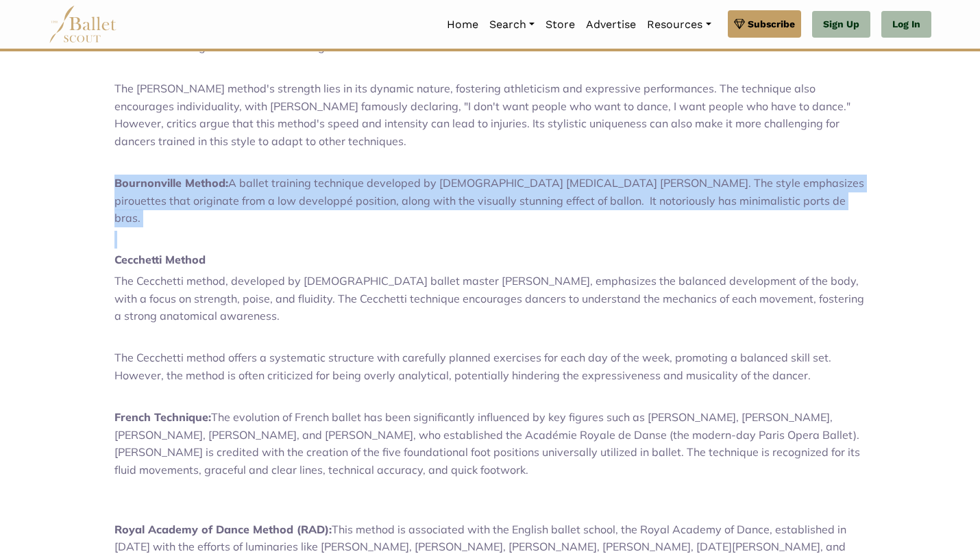  Describe the element at coordinates (764, 24) in the screenshot. I see `a: Subscribe` at that location.